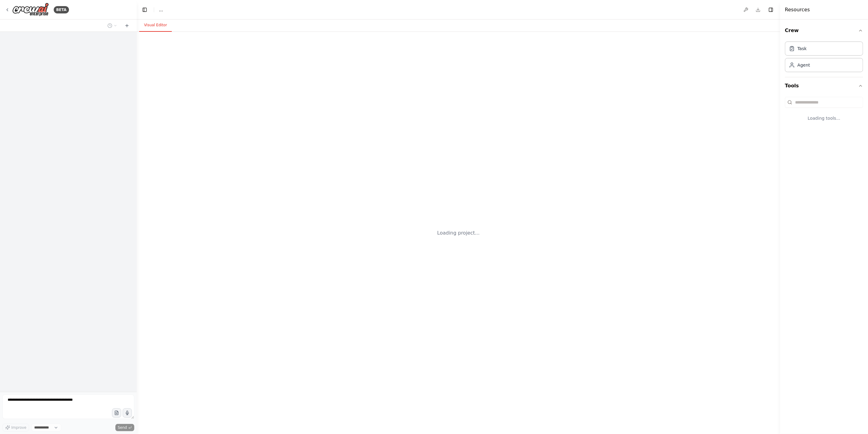 The width and height of the screenshot is (868, 434). Describe the element at coordinates (145, 10) in the screenshot. I see `button: Hide left sidebar` at that location.